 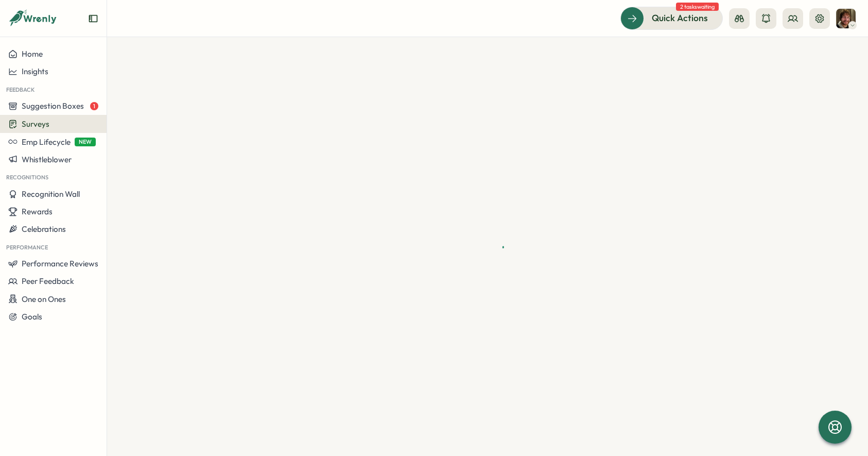 What do you see at coordinates (46, 160) in the screenshot?
I see `span: Whistleblower` at bounding box center [46, 160].